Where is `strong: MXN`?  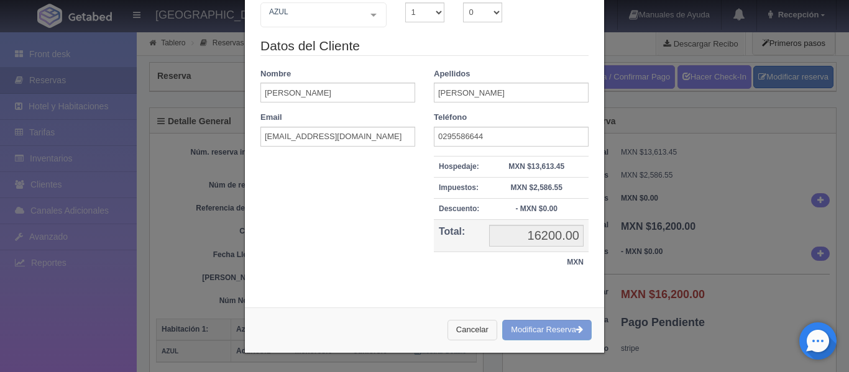
strong: MXN is located at coordinates (575, 262).